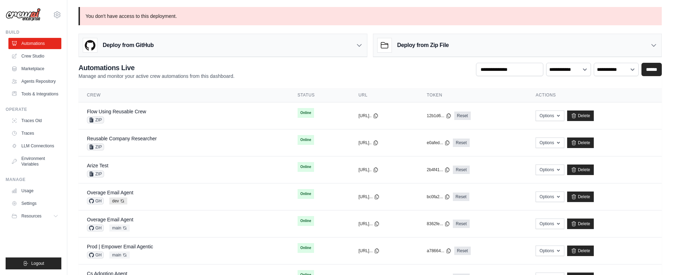 Image resolution: width=673 pixels, height=275 pixels. Describe the element at coordinates (35, 56) in the screenshot. I see `a: Crew Studio` at that location.